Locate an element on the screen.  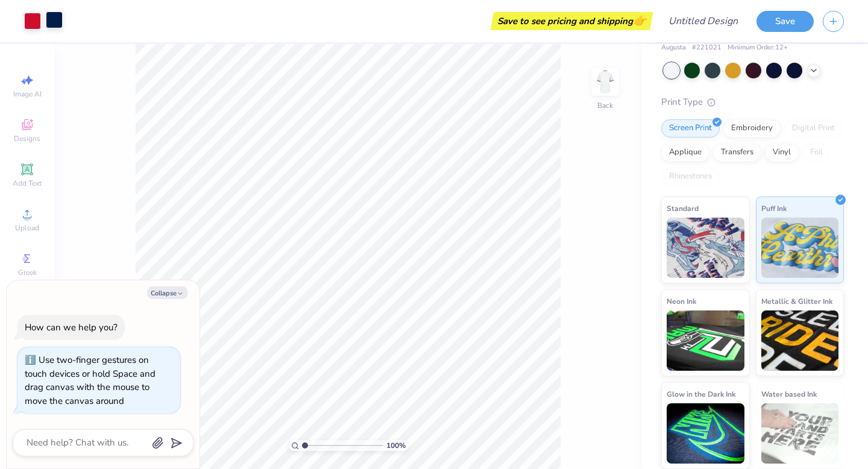
div: Screen Print is located at coordinates (690, 128).